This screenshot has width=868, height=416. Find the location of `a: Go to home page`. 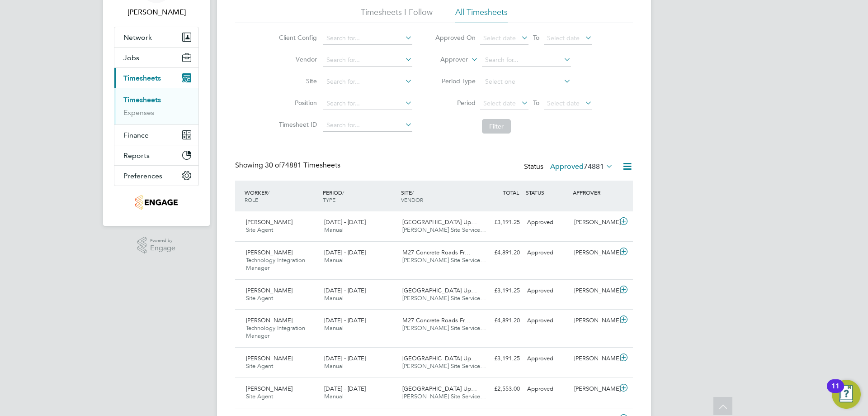

a: Go to home page is located at coordinates (157, 202).